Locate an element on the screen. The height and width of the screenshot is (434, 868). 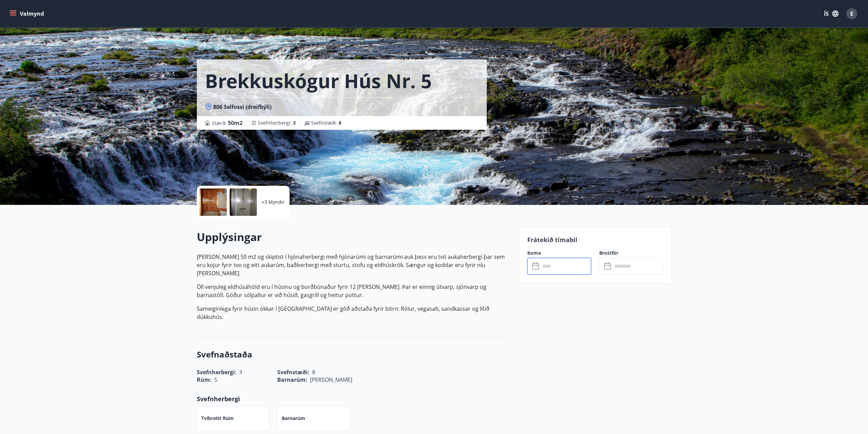
button: menu is located at coordinates (27, 14).